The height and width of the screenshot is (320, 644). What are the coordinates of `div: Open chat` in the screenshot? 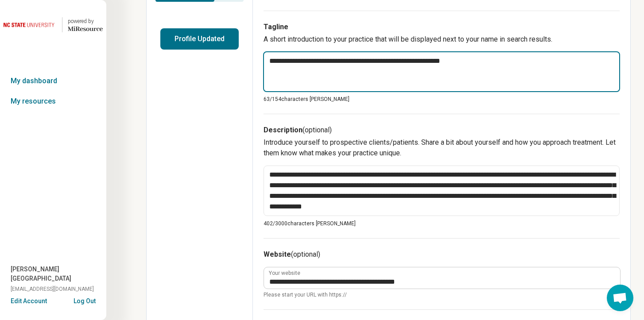 It's located at (620, 297).